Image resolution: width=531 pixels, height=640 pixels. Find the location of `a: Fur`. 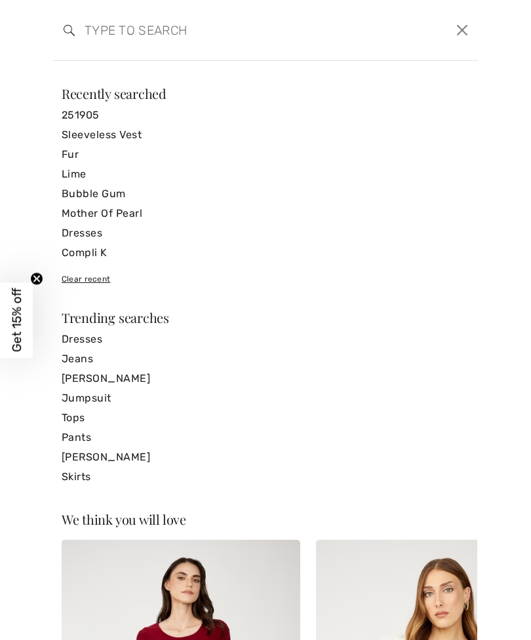

a: Fur is located at coordinates (265, 155).